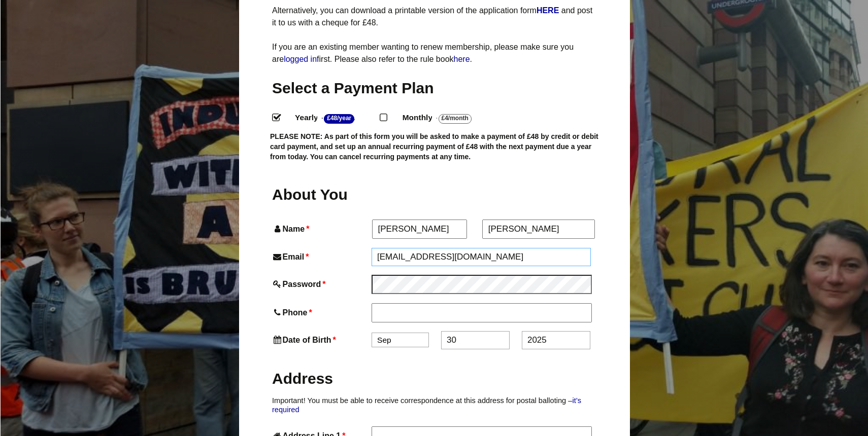 The image size is (868, 436). I want to click on p: Important! You must be able to receive correspondence at this address for postal balloting –, so click(435, 405).